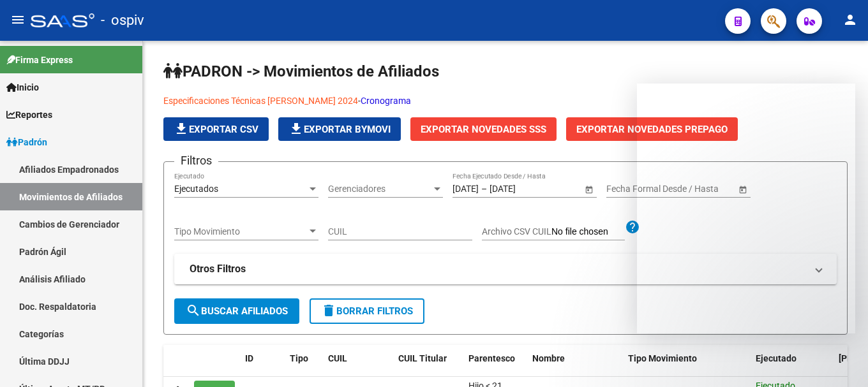  I want to click on button: Exportar CSV, so click(216, 129).